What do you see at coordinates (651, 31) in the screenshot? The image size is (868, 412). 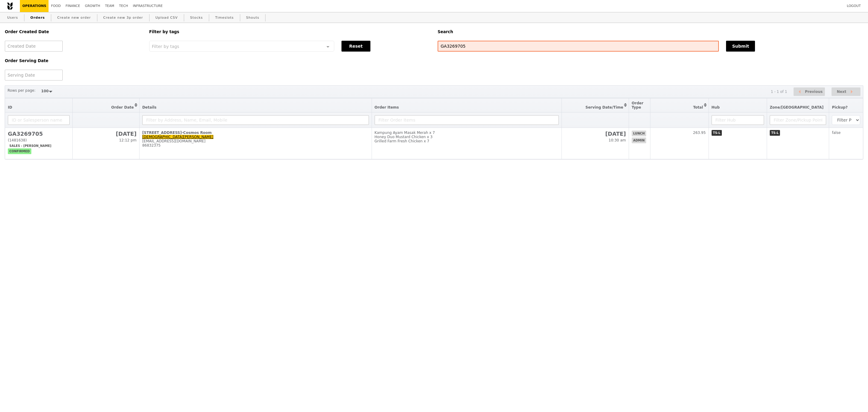 I see `h5: Search` at bounding box center [651, 31].